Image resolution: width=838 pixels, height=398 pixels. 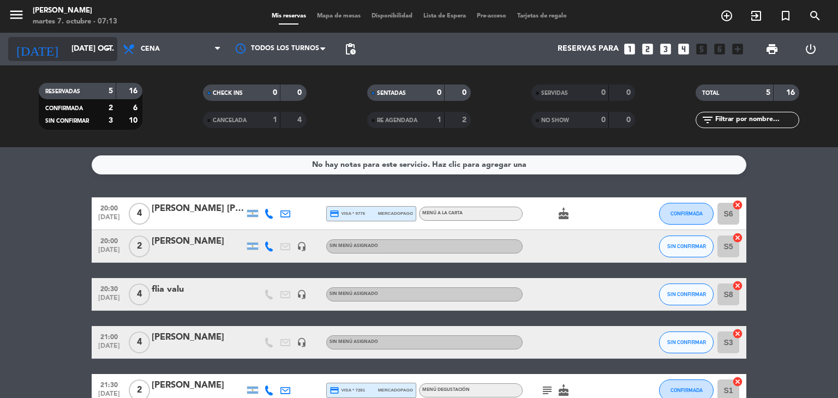 I want to click on span: CHECK INS, so click(x=228, y=93).